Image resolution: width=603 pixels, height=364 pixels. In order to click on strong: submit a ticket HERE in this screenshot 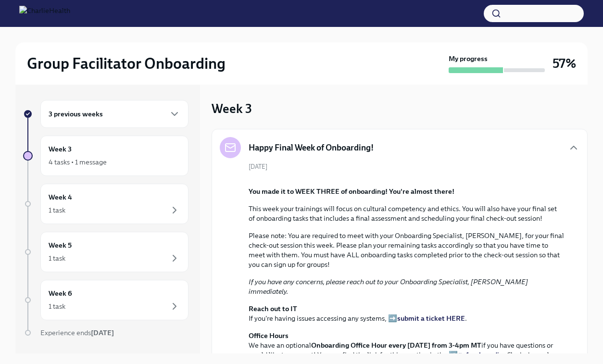, I will do `click(431, 318)`.